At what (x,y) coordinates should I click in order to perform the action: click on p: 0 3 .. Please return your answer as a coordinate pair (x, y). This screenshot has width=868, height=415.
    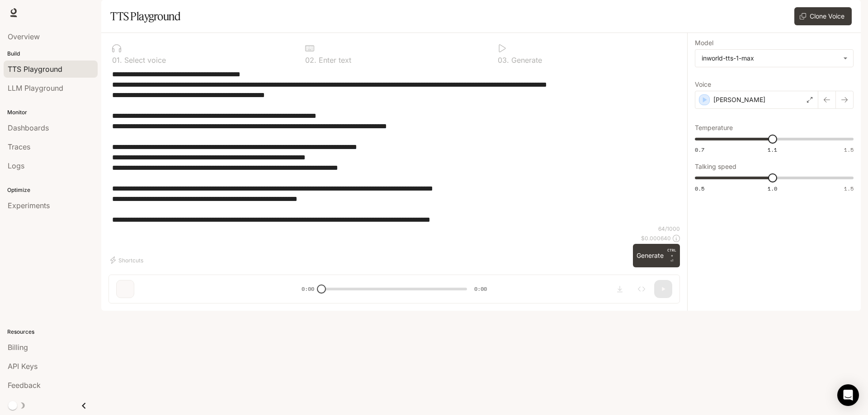
    Looking at the image, I should click on (504, 60).